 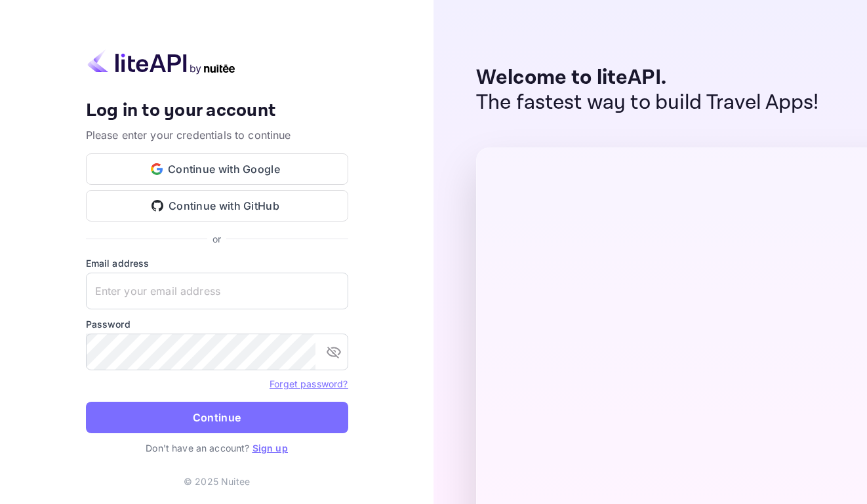 What do you see at coordinates (334, 352) in the screenshot?
I see `button: toggle password visibility` at bounding box center [334, 352].